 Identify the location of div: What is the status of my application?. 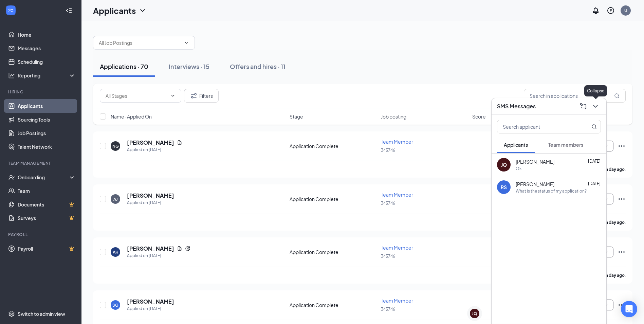
(551, 191).